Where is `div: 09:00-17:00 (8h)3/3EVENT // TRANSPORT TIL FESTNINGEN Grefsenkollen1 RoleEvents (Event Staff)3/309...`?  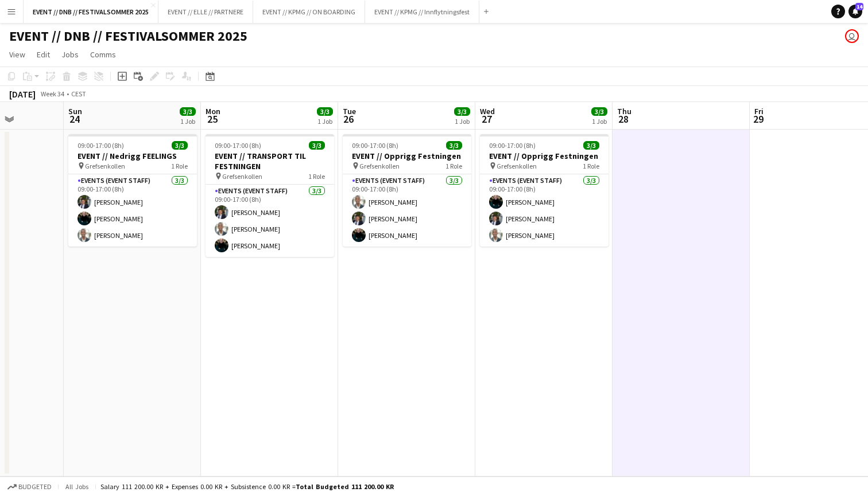 div: 09:00-17:00 (8h)3/3EVENT // TRANSPORT TIL FESTNINGEN Grefsenkollen1 RoleEvents (Event Staff)3/309... is located at coordinates (270, 196).